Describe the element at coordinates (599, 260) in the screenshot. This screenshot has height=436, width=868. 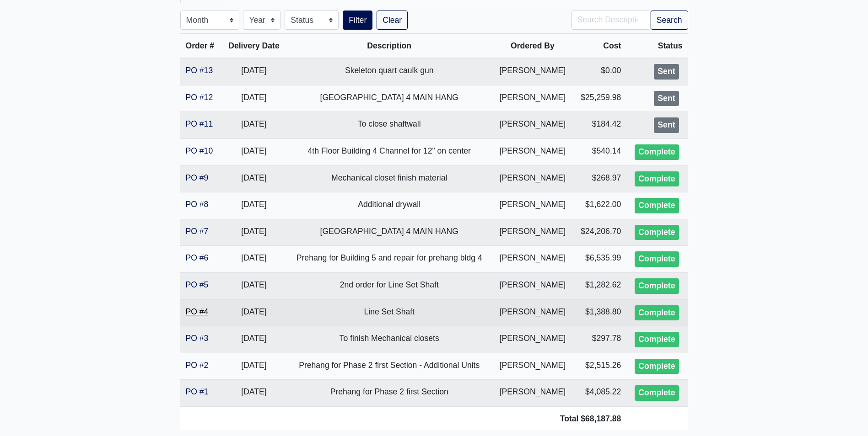
I see `td: $6,535.99` at that location.